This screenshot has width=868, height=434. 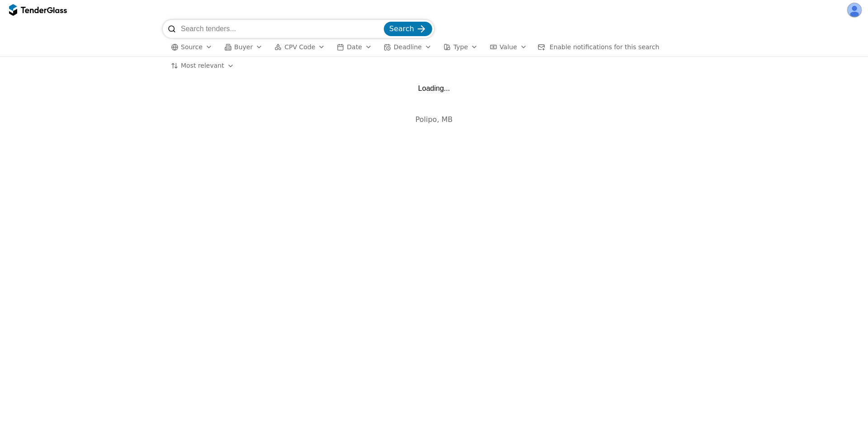 What do you see at coordinates (192, 47) in the screenshot?
I see `span: Source` at bounding box center [192, 47].